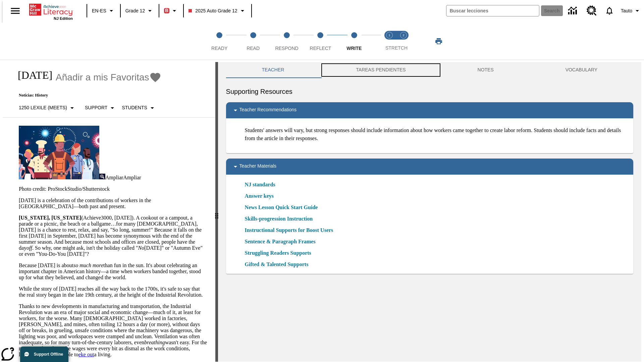 The image size is (644, 362). What do you see at coordinates (102, 78) in the screenshot?
I see `span: Añadir a mis Favoritas` at bounding box center [102, 78].